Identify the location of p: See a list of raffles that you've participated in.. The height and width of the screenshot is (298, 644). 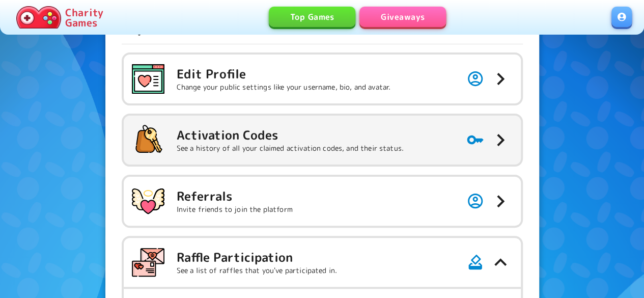
(257, 271).